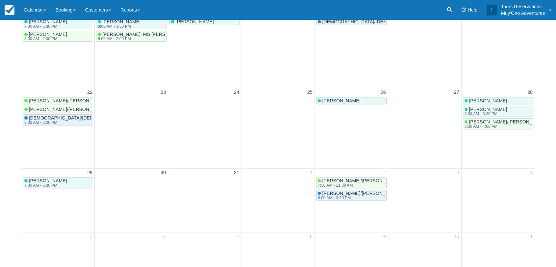  Describe the element at coordinates (530, 237) in the screenshot. I see `a: 11` at that location.